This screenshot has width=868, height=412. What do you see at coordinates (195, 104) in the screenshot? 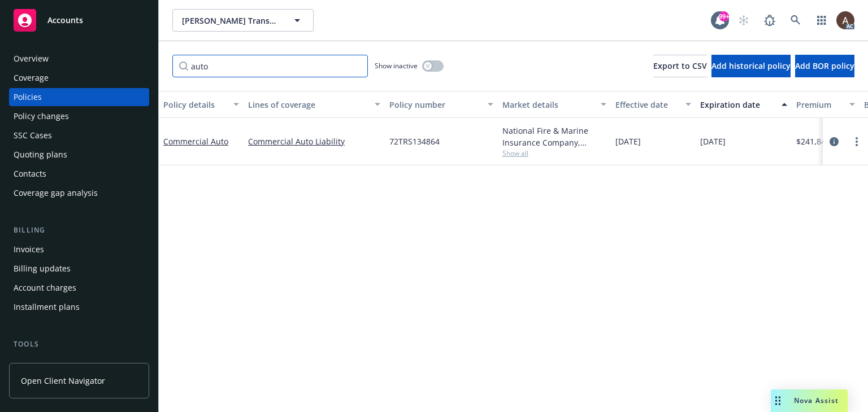
I see `div: Policy details` at bounding box center [195, 104].